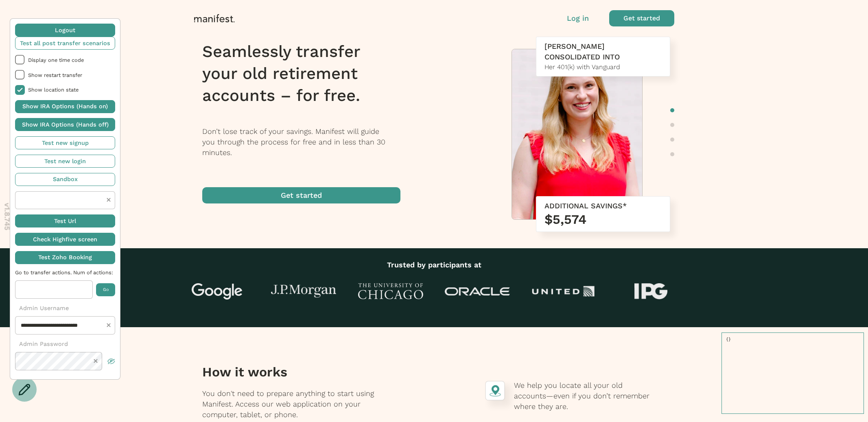 The image size is (868, 422). What do you see at coordinates (65, 258) in the screenshot?
I see `button: Test Zoho Booking` at bounding box center [65, 258].